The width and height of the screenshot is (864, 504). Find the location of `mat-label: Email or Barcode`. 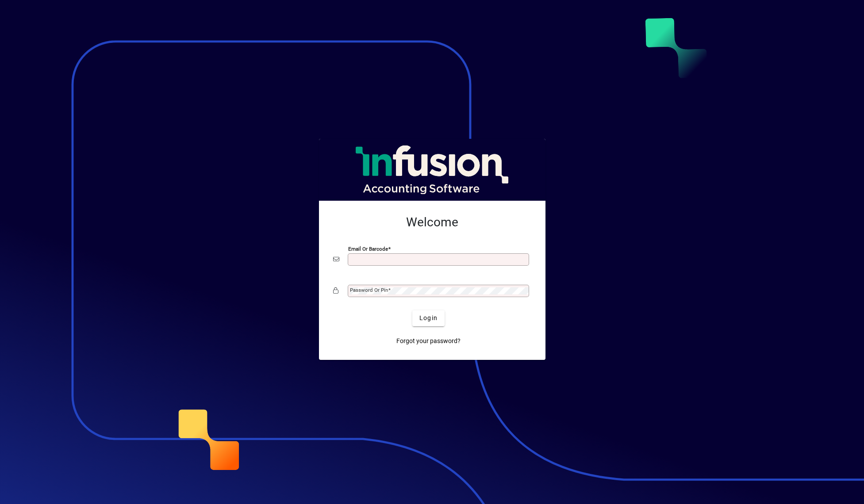

mat-label: Email or Barcode is located at coordinates (368, 248).